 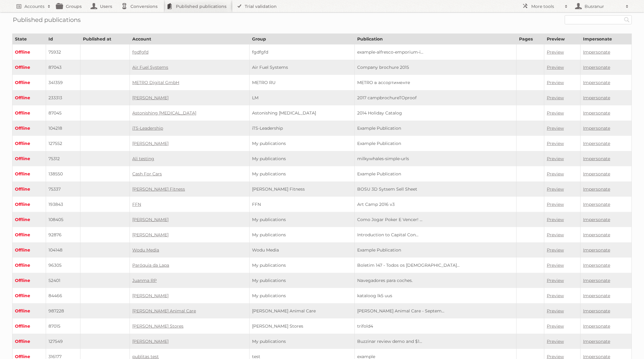 I want to click on h2: Accounts, so click(x=34, y=6).